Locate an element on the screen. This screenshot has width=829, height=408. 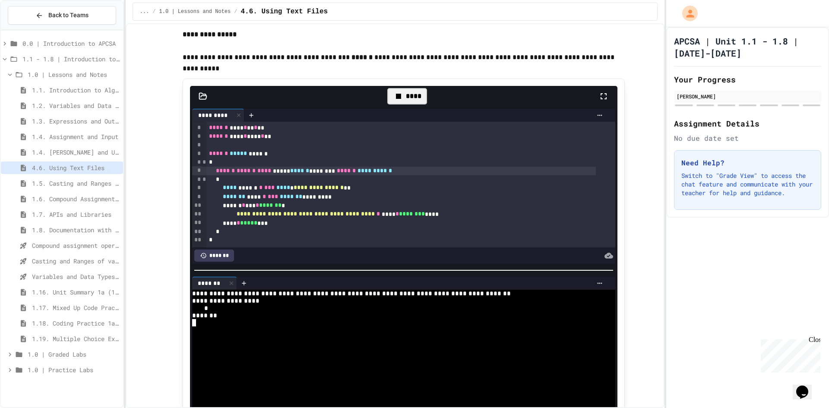
span: 1.8. Documentation with Comments and Preconditions is located at coordinates (76, 230).